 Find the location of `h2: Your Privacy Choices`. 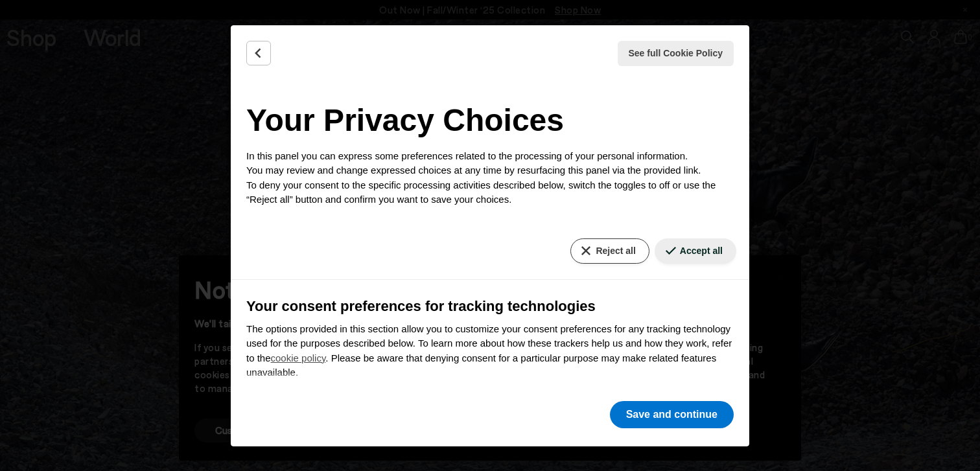

h2: Your Privacy Choices is located at coordinates (490, 120).